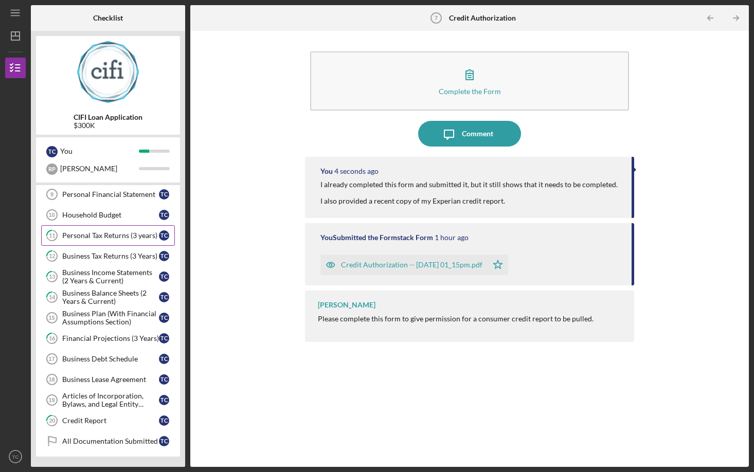 The height and width of the screenshot is (472, 754). I want to click on div: Comment, so click(477, 134).